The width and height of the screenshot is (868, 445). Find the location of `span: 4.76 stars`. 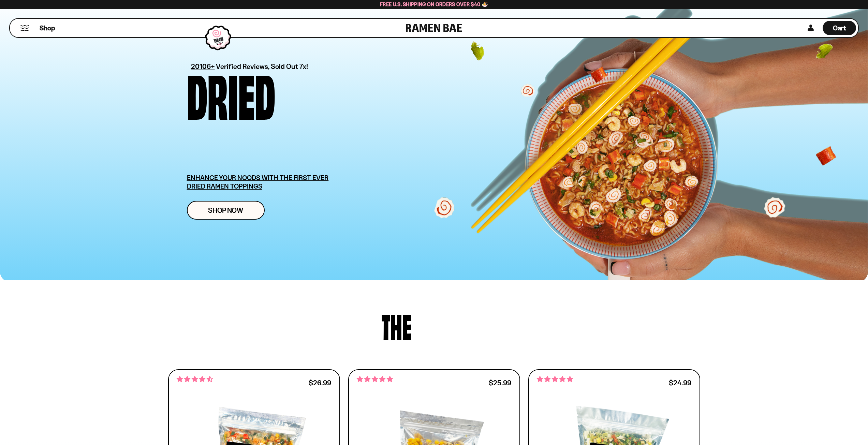

span: 4.76 stars is located at coordinates (555, 379).